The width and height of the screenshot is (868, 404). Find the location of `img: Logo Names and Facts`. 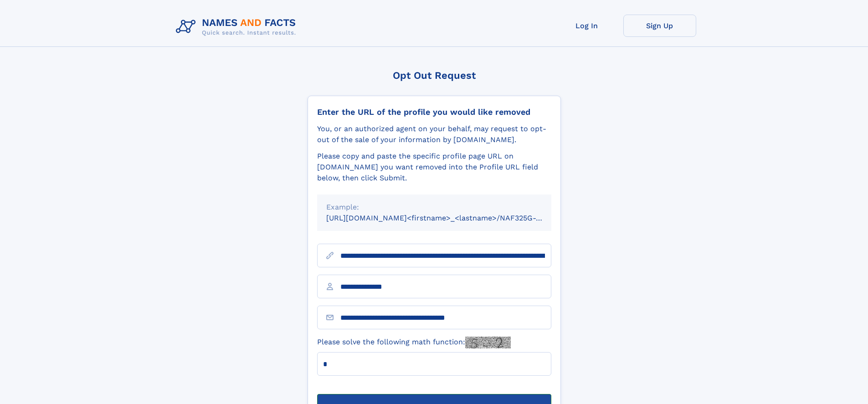

img: Logo Names and Facts is located at coordinates (238, 27).